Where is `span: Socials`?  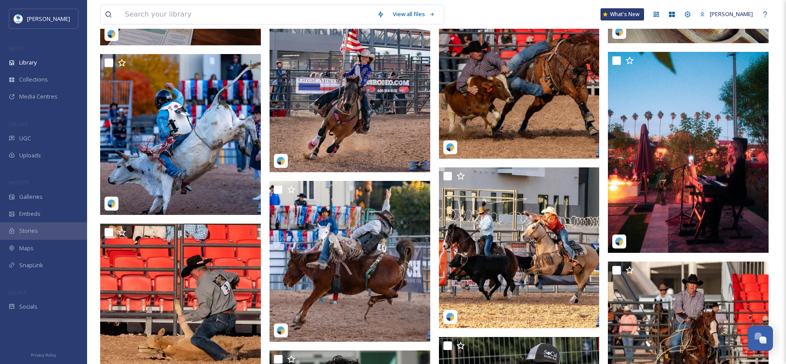 span: Socials is located at coordinates (28, 306).